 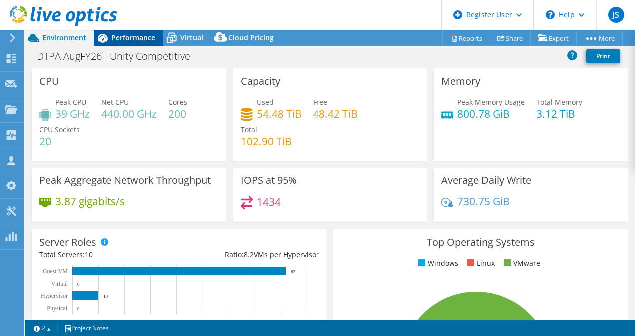 I want to click on text: Hypervisor, so click(x=54, y=296).